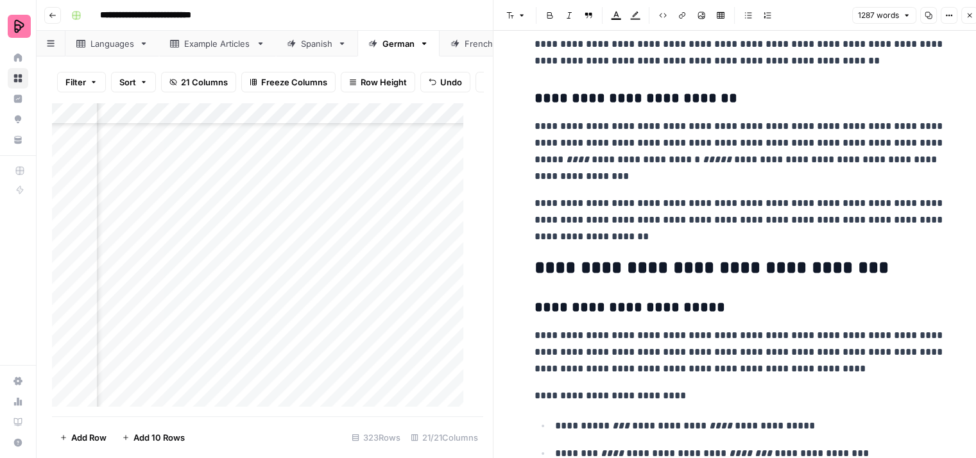  Describe the element at coordinates (445, 82) in the screenshot. I see `button: Undo` at that location.